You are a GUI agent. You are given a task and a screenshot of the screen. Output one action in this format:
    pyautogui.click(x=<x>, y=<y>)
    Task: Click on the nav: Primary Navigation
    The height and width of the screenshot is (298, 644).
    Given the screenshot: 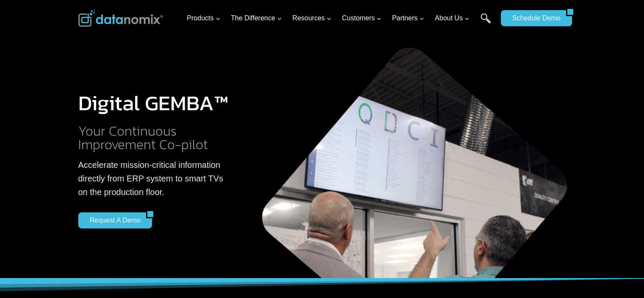 What is the action you would take?
    pyautogui.click(x=340, y=18)
    